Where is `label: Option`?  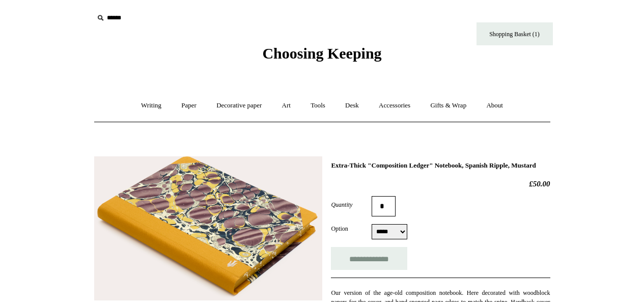 label: Option is located at coordinates (352, 228).